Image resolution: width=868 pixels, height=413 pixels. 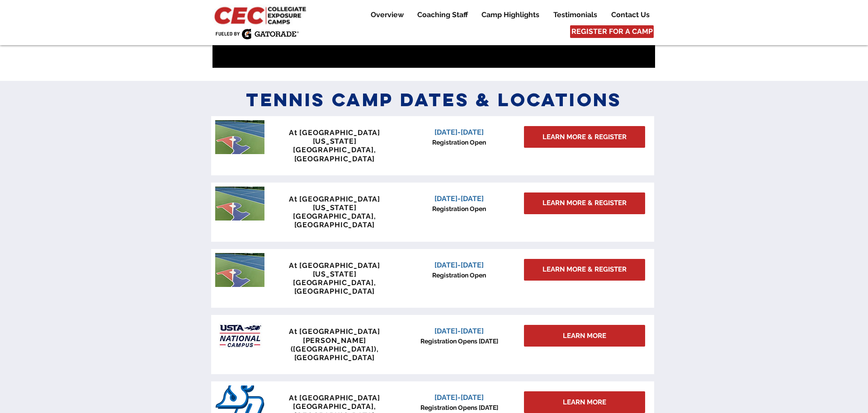 I want to click on a: Coaching Staff, so click(x=442, y=15).